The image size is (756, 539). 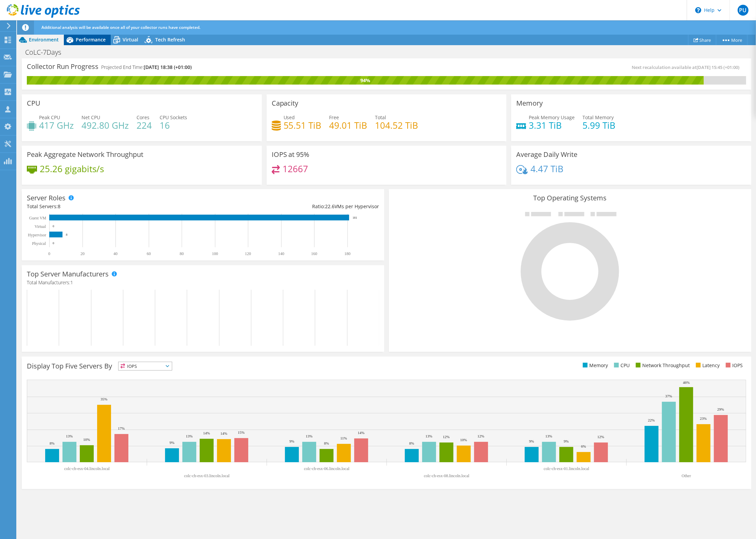 I want to click on li: IOPS, so click(x=733, y=366).